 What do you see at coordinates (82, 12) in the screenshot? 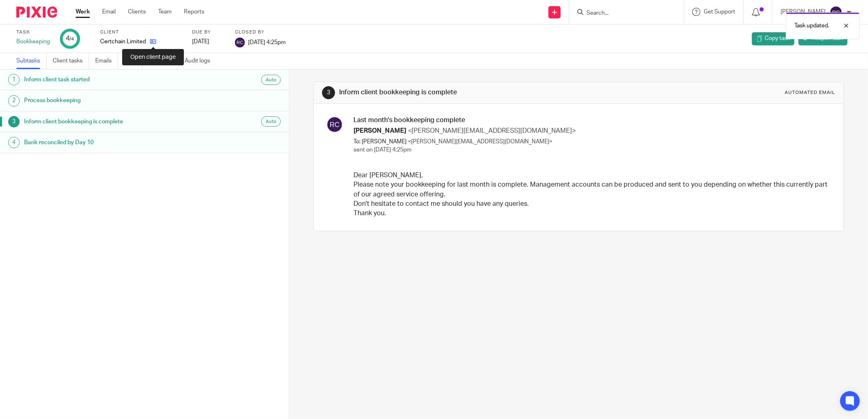
I see `a: Work` at bounding box center [82, 12].